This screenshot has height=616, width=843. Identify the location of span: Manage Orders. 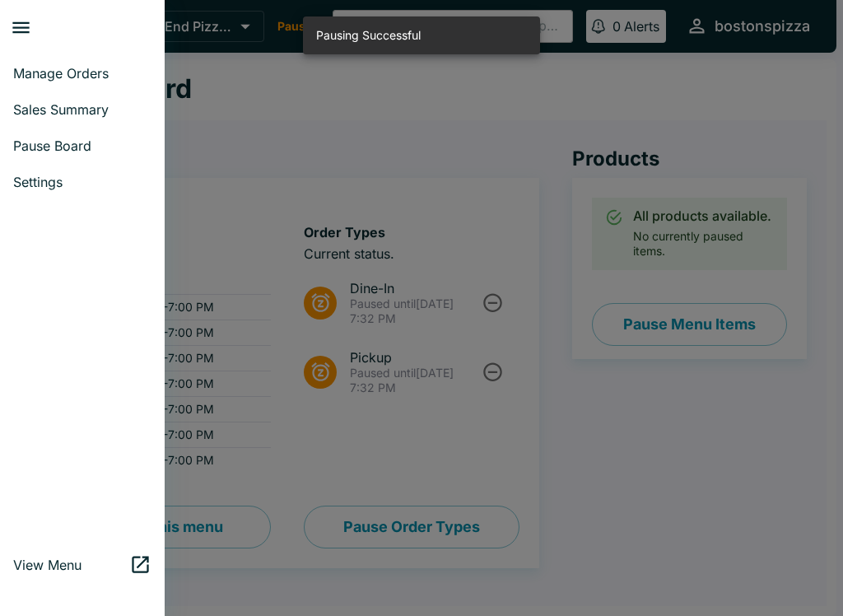
(82, 73).